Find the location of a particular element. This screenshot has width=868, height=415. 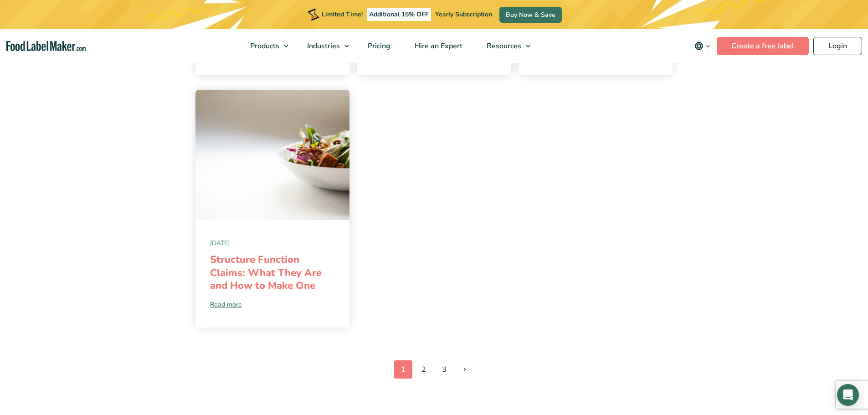

span: Pricing is located at coordinates (379, 46).